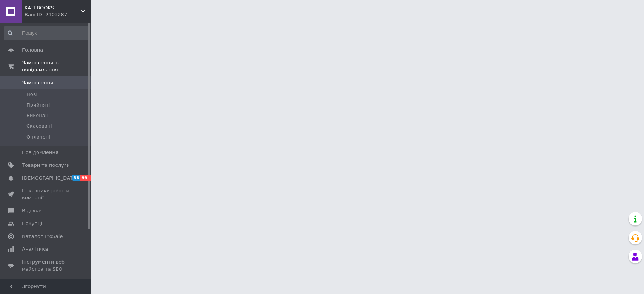 The image size is (644, 294). I want to click on input: Пошук, so click(46, 33).